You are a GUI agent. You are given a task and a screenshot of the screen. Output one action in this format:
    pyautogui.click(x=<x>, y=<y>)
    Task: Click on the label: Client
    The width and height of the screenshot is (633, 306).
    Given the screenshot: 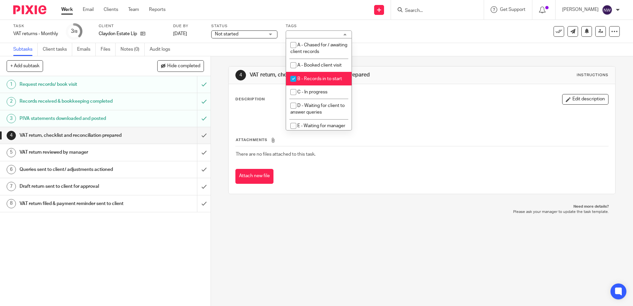 What is the action you would take?
    pyautogui.click(x=132, y=26)
    